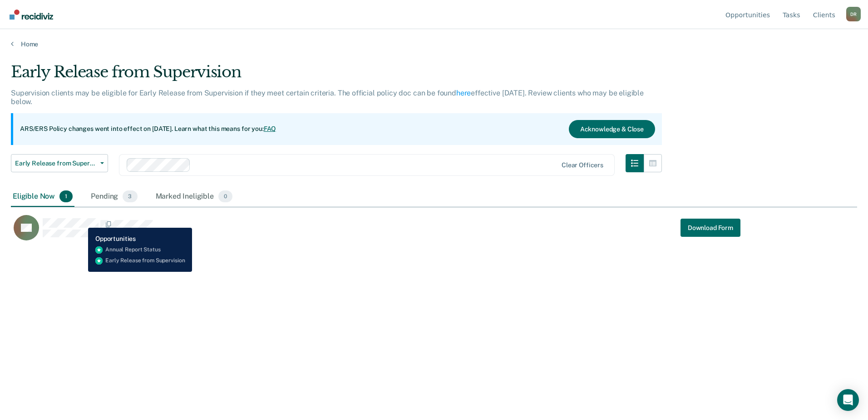 This screenshot has height=420, width=868. What do you see at coordinates (464, 93) in the screenshot?
I see `a: here` at bounding box center [464, 93].